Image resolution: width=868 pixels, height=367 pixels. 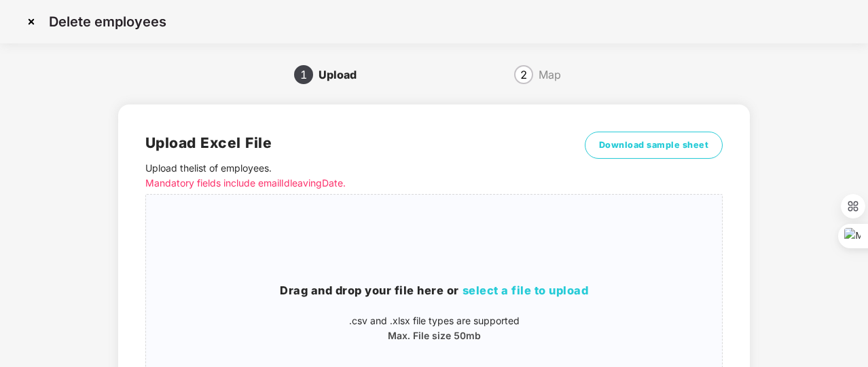 I want to click on button: Download sample sheet, so click(x=654, y=145).